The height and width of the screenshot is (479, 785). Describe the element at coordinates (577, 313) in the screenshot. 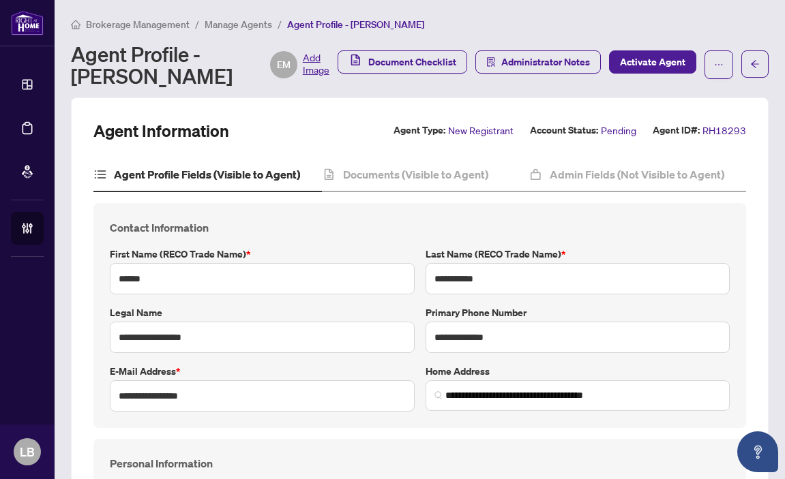

I see `label: Primary Phone Number` at that location.